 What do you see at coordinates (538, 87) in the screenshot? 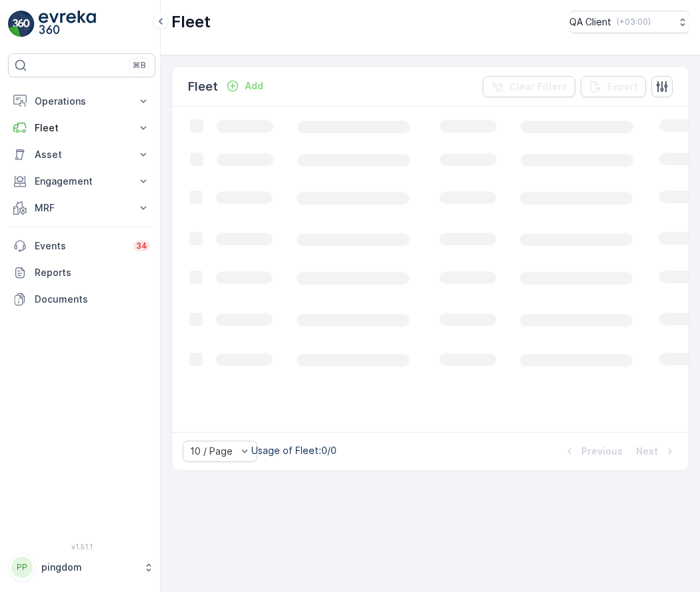
I see `p: Clear Filters` at bounding box center [538, 87].